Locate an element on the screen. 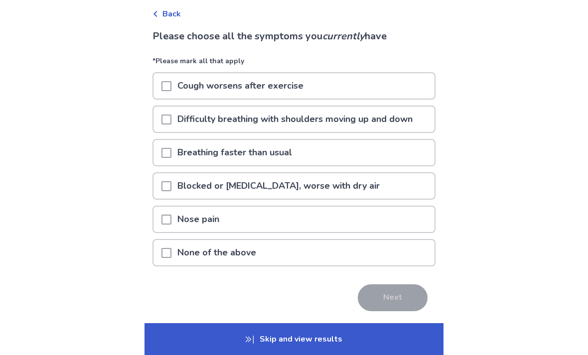 The height and width of the screenshot is (355, 588). p: *Please mark all that apply is located at coordinates (294, 64).